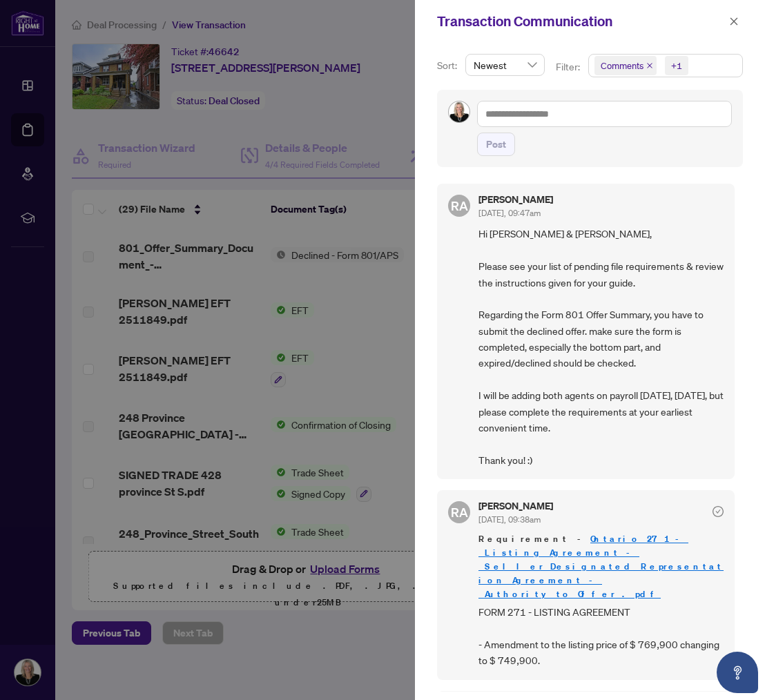  What do you see at coordinates (569, 67) in the screenshot?
I see `p: Filter:` at bounding box center [569, 67].